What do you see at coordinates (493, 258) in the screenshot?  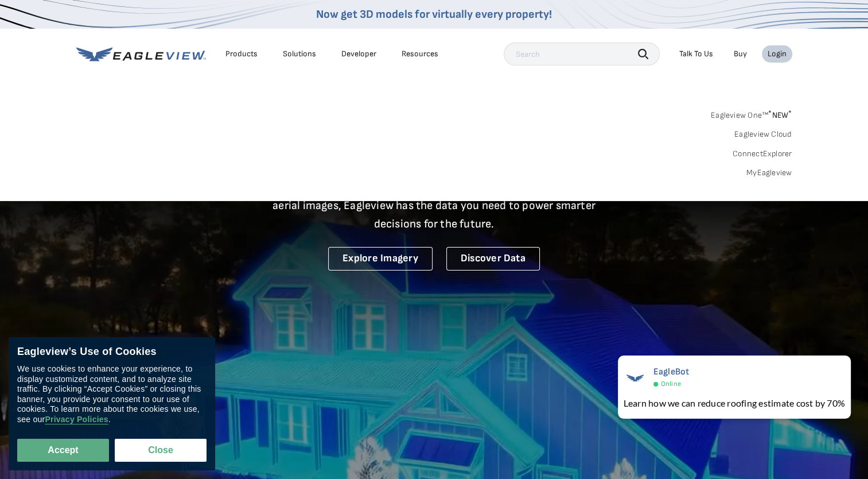 I see `a: Discover Data` at bounding box center [493, 258].